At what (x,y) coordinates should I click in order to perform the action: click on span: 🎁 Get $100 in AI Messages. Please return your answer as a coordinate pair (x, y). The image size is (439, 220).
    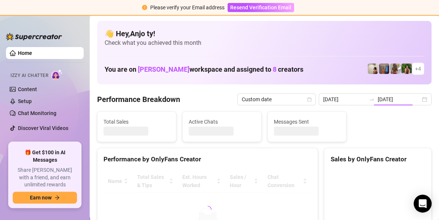
    Looking at the image, I should click on (45, 156).